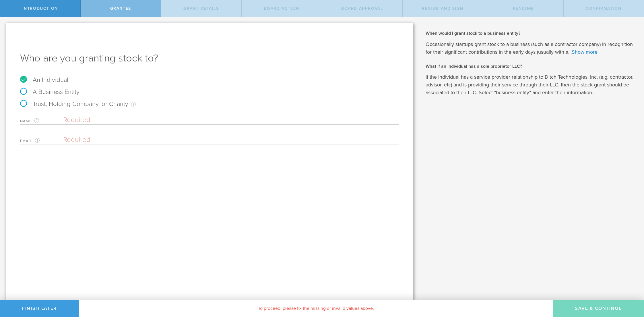 The height and width of the screenshot is (317, 644). Describe the element at coordinates (584, 52) in the screenshot. I see `a: Show more` at that location.